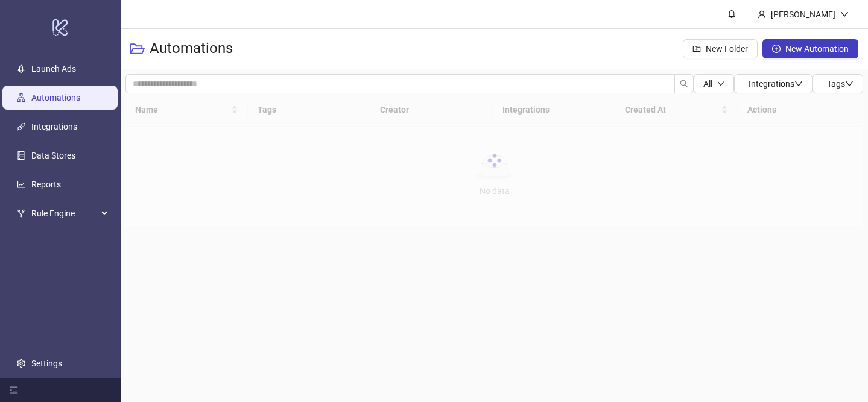 Image resolution: width=868 pixels, height=402 pixels. I want to click on a: Data Stores, so click(53, 156).